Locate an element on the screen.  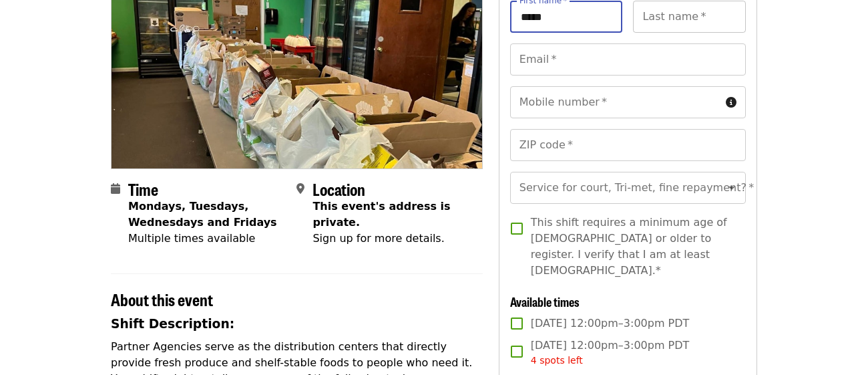
i: map-marker-alt icon is located at coordinates (300, 189).